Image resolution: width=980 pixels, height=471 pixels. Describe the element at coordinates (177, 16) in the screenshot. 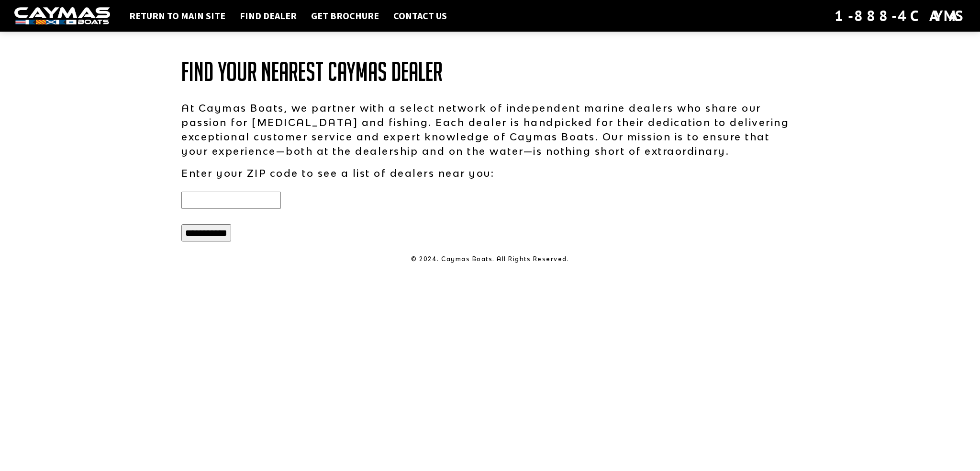

I see `a: Return to main site` at that location.